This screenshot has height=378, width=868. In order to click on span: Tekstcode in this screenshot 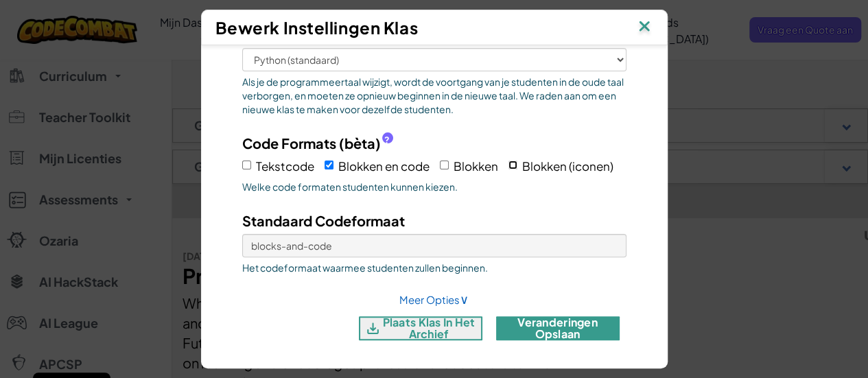, I will do `click(285, 166)`.